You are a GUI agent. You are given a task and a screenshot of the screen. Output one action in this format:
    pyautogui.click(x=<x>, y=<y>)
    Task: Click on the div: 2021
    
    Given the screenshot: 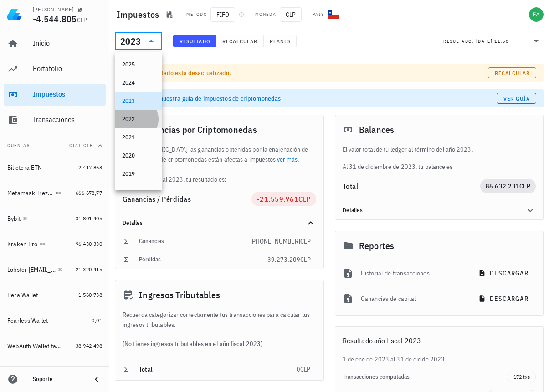 What is the action you would take?
    pyautogui.click(x=139, y=137)
    